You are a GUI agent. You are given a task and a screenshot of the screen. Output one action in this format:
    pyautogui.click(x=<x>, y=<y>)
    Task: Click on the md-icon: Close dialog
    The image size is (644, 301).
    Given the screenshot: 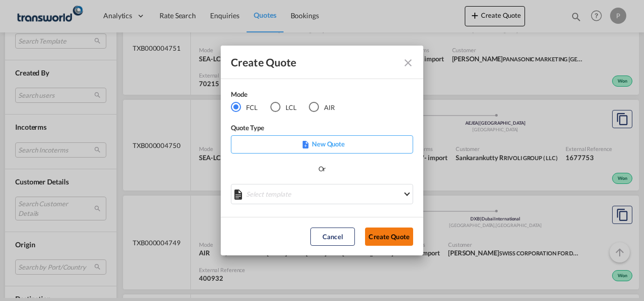 What is the action you would take?
    pyautogui.click(x=408, y=63)
    